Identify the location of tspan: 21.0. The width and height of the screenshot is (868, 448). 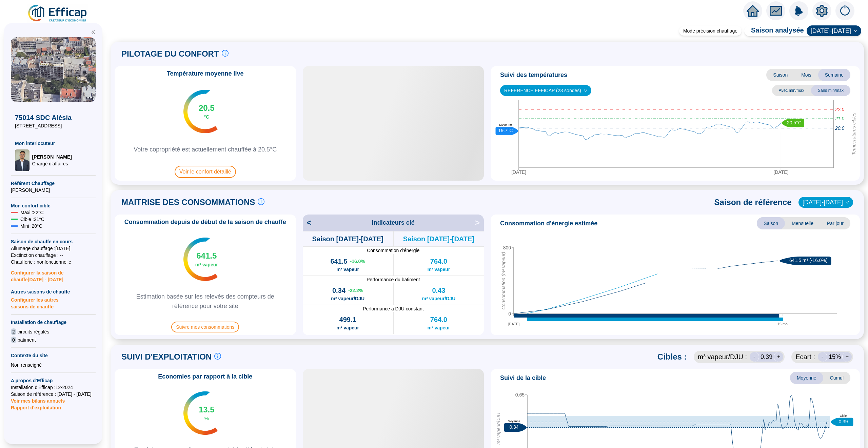
(840, 119).